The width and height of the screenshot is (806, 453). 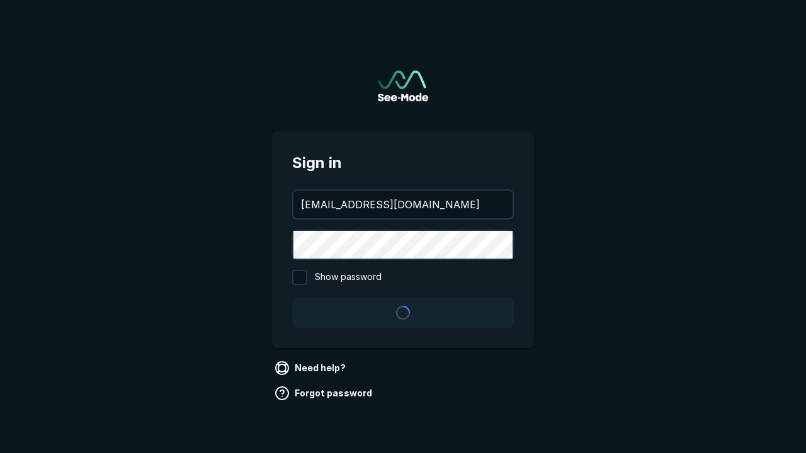 What do you see at coordinates (403, 86) in the screenshot?
I see `img: See-Mode Logo` at bounding box center [403, 86].